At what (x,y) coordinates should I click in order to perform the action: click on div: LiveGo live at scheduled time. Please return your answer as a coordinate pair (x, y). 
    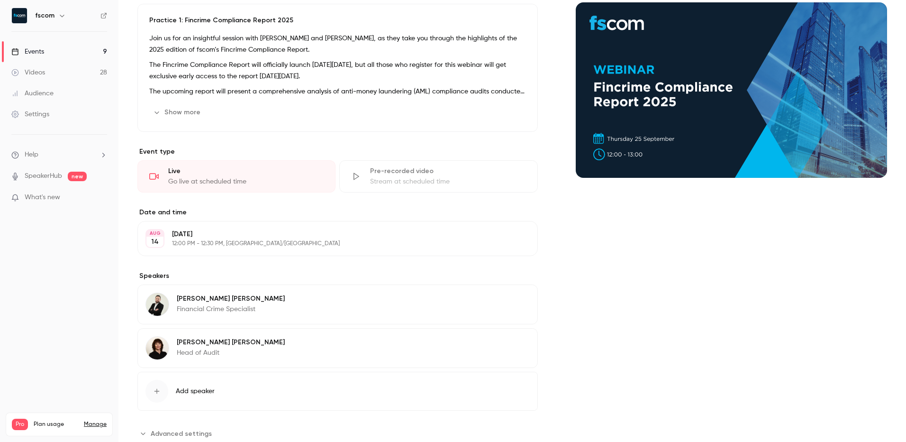
    Looking at the image, I should click on (237, 176).